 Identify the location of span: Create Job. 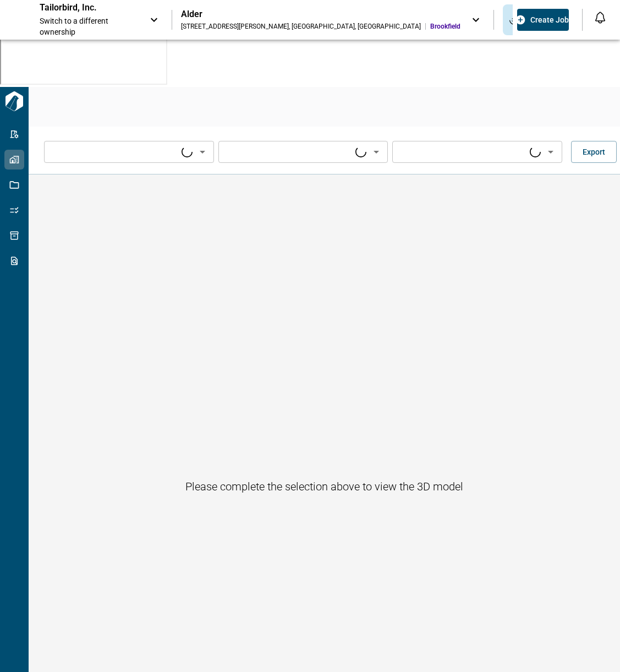
(550, 19).